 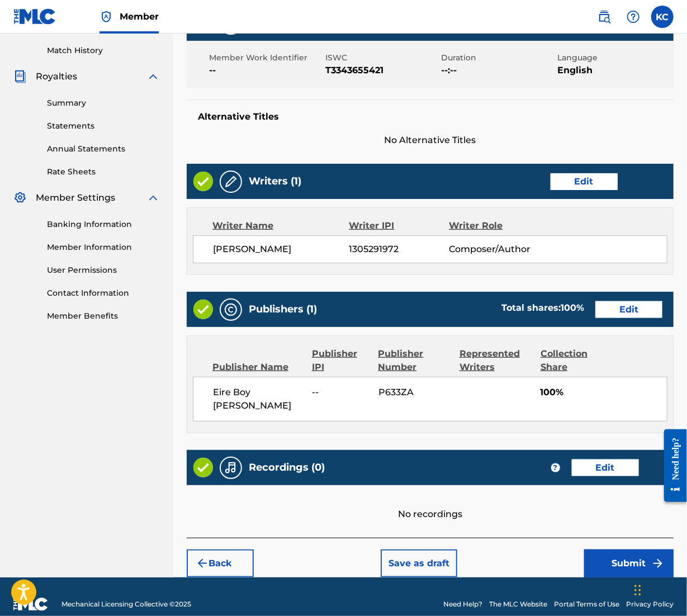 What do you see at coordinates (613, 70) in the screenshot?
I see `span: English` at bounding box center [613, 70].